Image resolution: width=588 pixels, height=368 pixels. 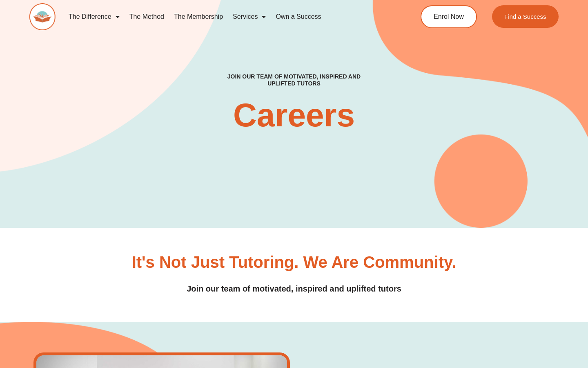 I want to click on a: The Difference, so click(x=94, y=17).